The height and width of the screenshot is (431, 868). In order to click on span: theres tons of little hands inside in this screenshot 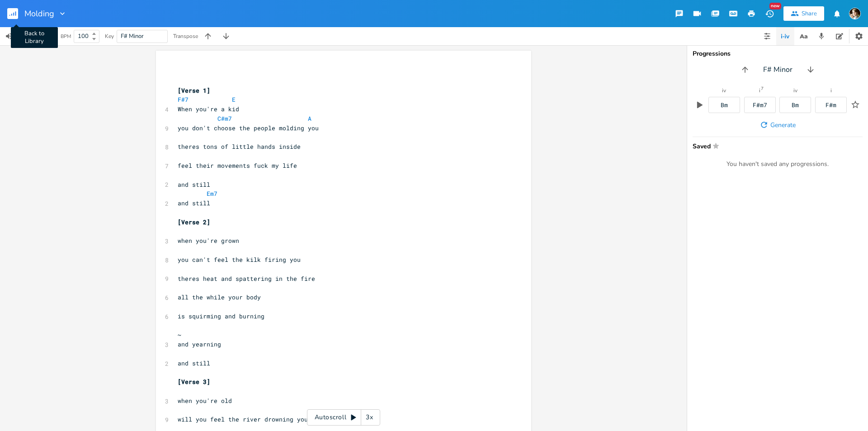, I will do `click(239, 147)`.